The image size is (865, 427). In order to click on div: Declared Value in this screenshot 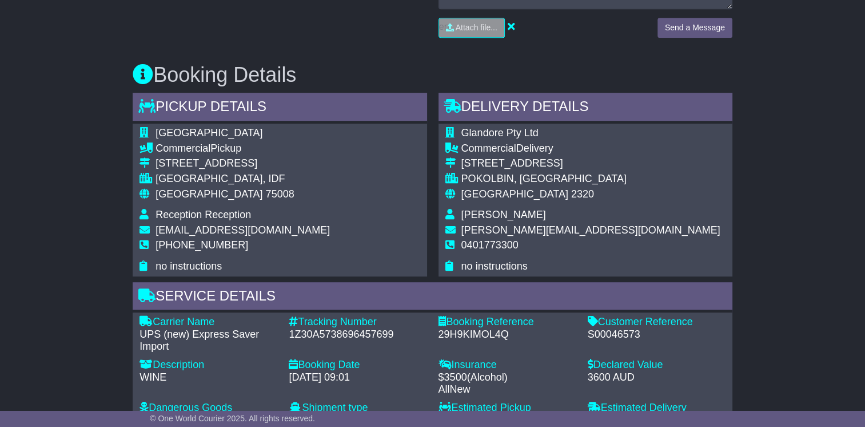, I will do `click(656, 365)`.